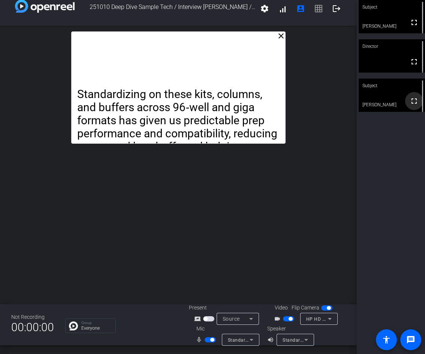 This screenshot has width=425, height=354. What do you see at coordinates (336, 9) in the screenshot?
I see `mat-icon: logout` at bounding box center [336, 9].